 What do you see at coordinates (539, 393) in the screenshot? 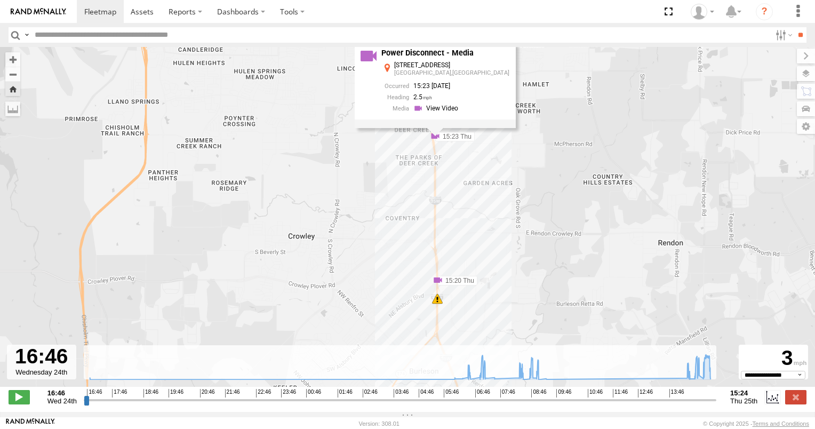
I see `span: 08:46` at bounding box center [539, 393].